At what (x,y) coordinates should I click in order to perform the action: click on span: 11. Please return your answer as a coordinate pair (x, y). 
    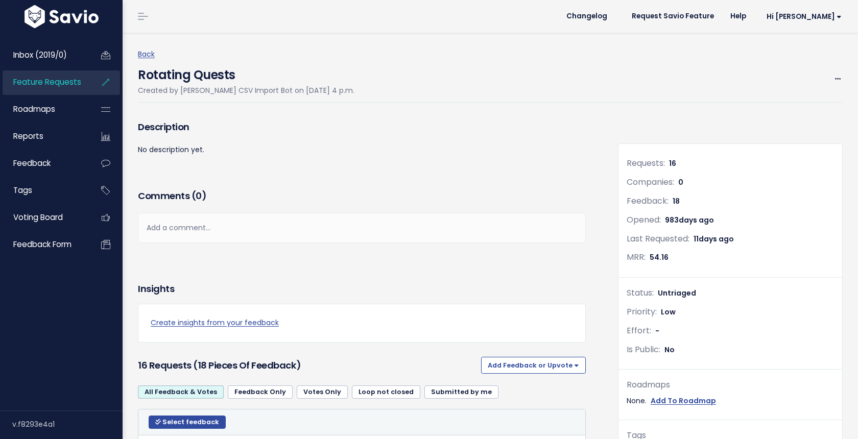
    Looking at the image, I should click on (713, 239).